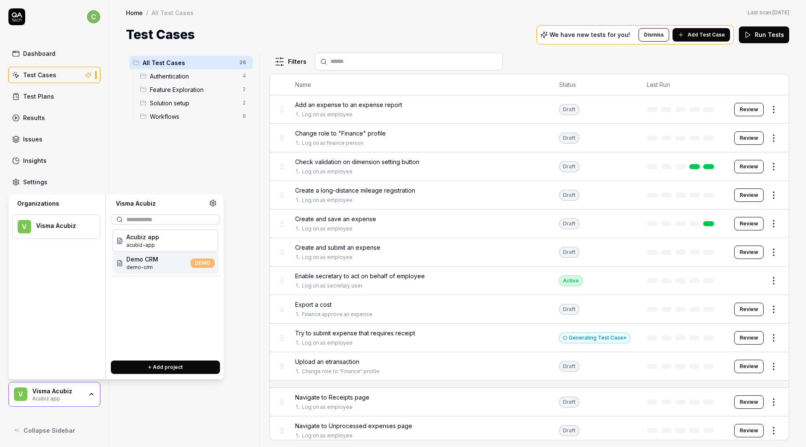 The width and height of the screenshot is (806, 447). I want to click on button: Filters, so click(290, 62).